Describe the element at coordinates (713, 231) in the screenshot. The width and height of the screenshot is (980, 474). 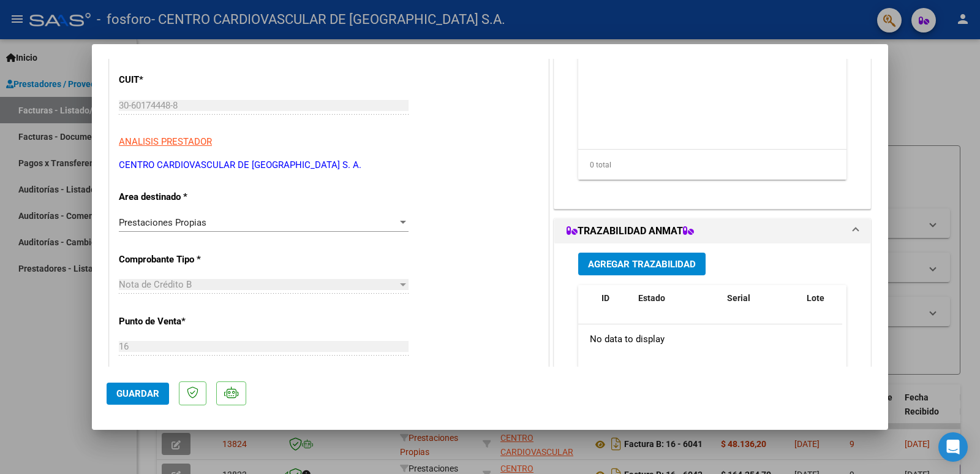
I see `mat-expansion-panel-header: TRAZABILIDAD ANMAT` at that location.